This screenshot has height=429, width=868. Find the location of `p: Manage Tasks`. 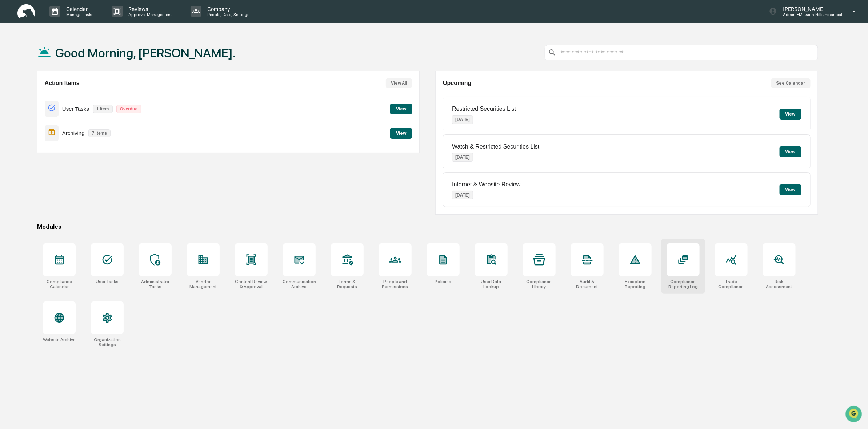

p: Manage Tasks is located at coordinates (79, 14).